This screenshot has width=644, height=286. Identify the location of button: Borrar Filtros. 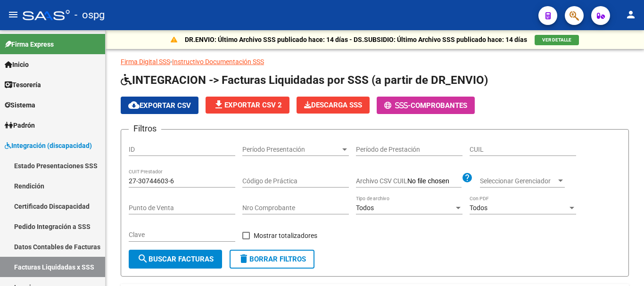
(272, 259).